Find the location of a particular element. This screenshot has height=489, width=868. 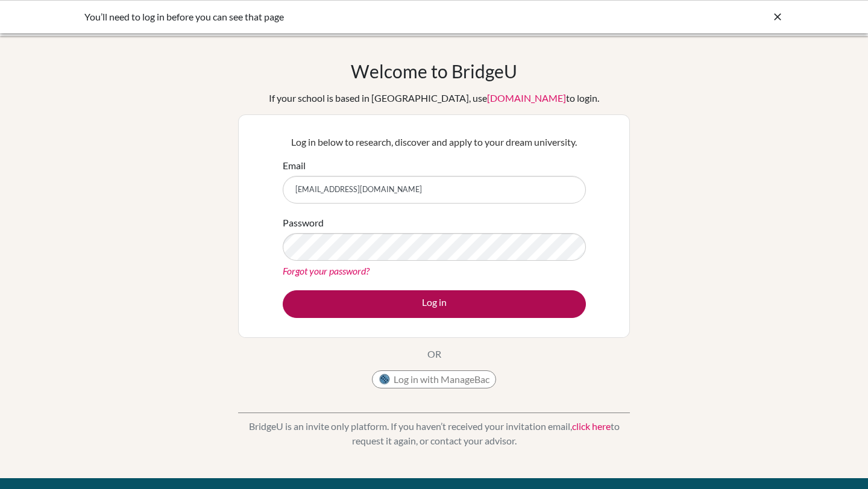

h1: Welcome to BridgeU is located at coordinates (434, 71).